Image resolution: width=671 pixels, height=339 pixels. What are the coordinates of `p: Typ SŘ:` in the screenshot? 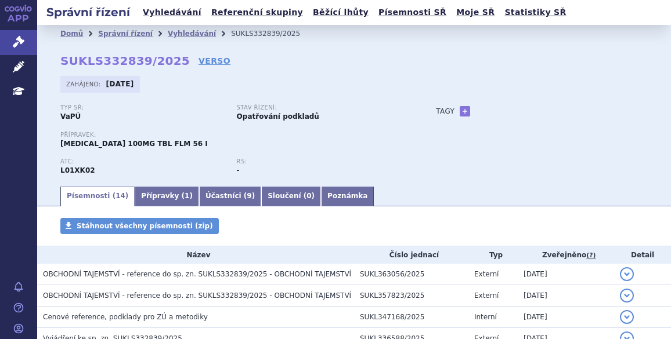 It's located at (143, 108).